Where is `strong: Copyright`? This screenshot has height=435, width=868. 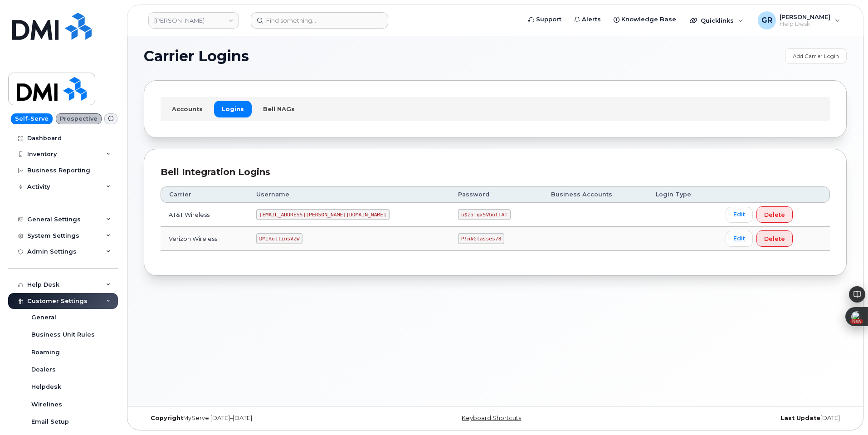 strong: Copyright is located at coordinates (167, 417).